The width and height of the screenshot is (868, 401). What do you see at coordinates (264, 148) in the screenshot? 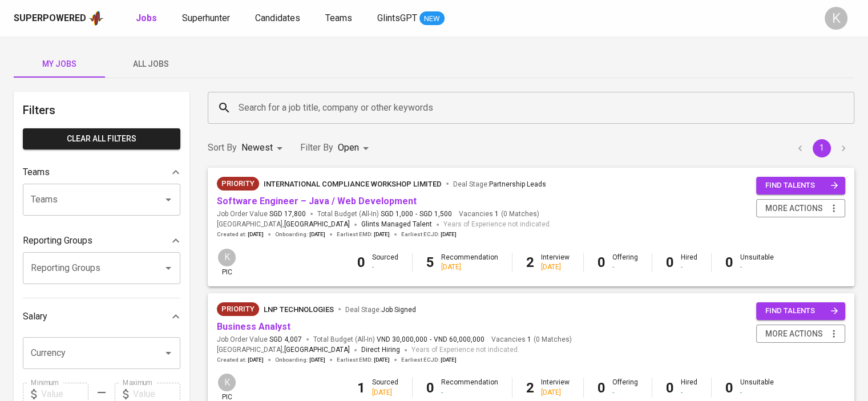
I see `div: Newest` at bounding box center [264, 148].